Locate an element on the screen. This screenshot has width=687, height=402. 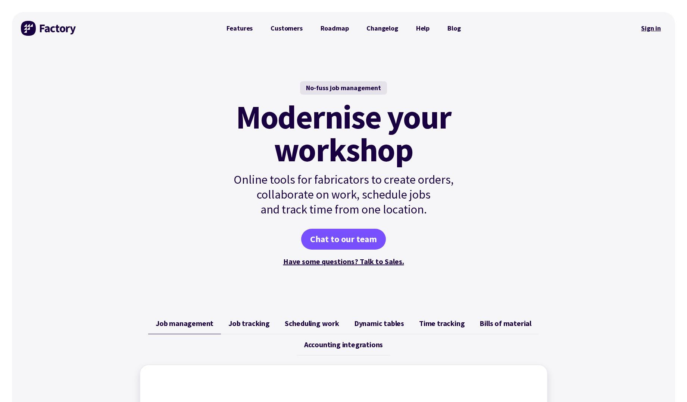
a: Customers is located at coordinates (286, 28).